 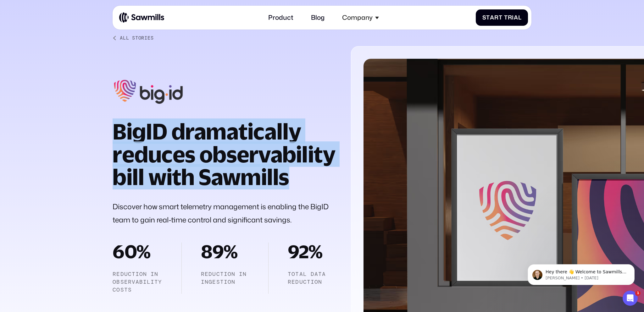 I want to click on p: Reduction in ingestion, so click(x=224, y=279).